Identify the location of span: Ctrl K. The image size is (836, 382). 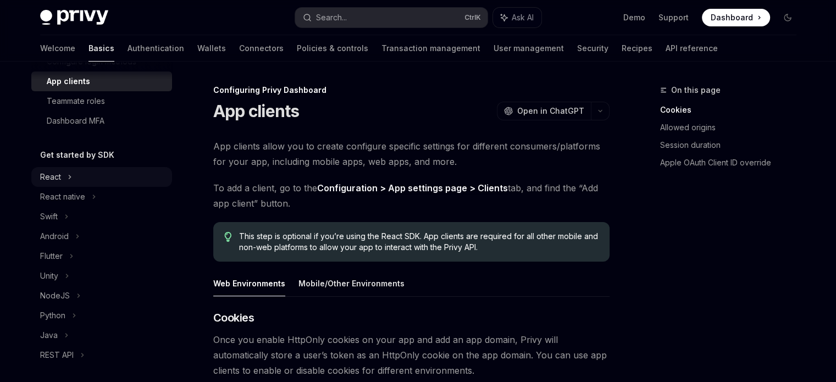
(473, 18).